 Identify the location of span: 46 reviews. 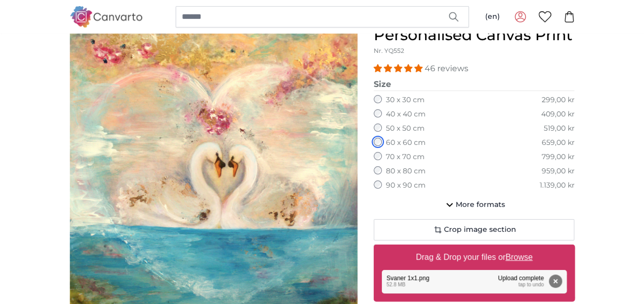
(446, 68).